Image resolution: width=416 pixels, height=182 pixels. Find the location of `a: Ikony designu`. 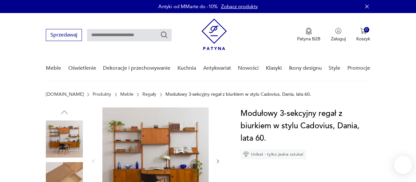

a: Ikony designu is located at coordinates (305, 68).